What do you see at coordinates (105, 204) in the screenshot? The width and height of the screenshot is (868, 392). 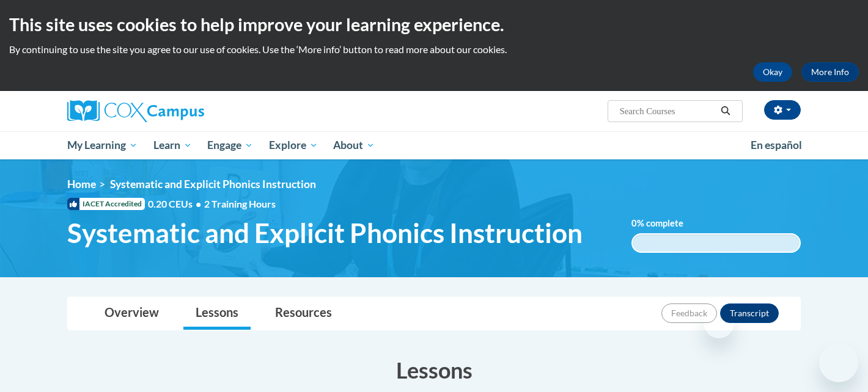 I see `span: IACET Accredited` at bounding box center [105, 204].